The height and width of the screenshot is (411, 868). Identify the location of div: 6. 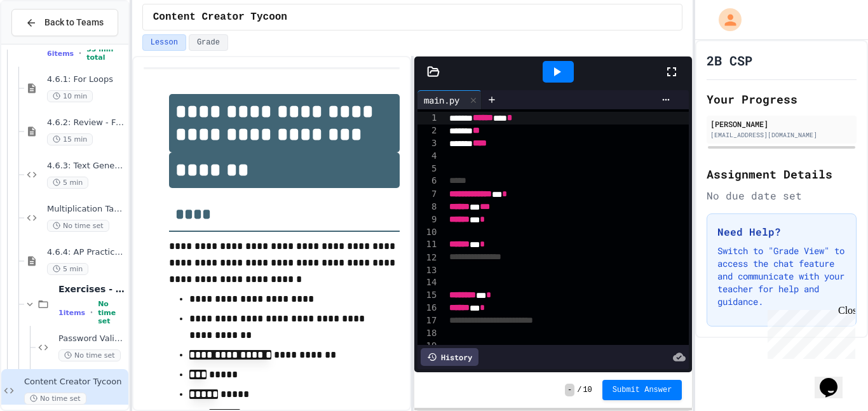
(428, 181).